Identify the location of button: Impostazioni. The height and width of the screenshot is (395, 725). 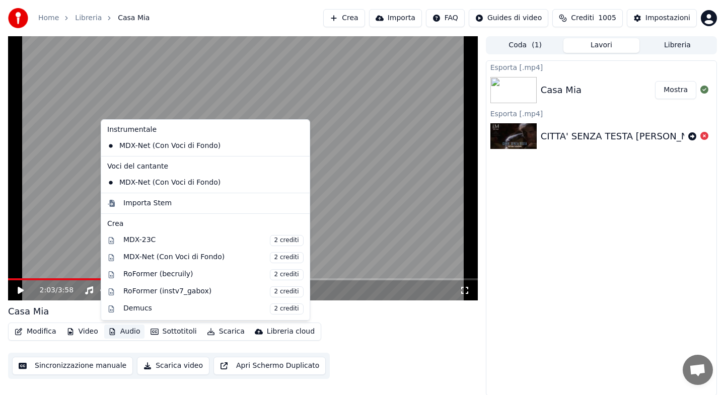
(661, 18).